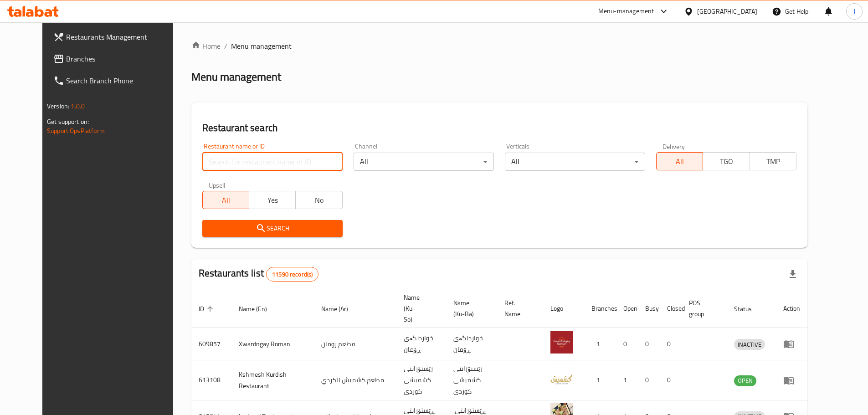  I want to click on img: Xwardngay Roman, so click(562, 342).